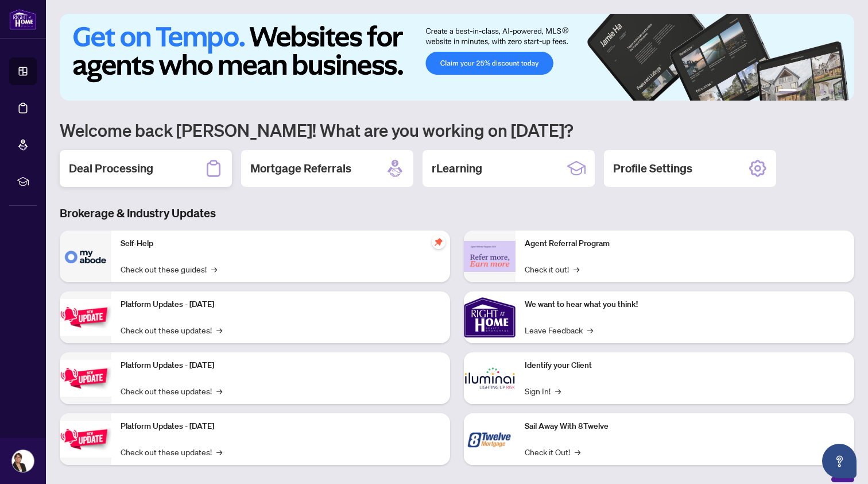 The height and width of the screenshot is (484, 868). I want to click on img: Profile Icon, so click(23, 460).